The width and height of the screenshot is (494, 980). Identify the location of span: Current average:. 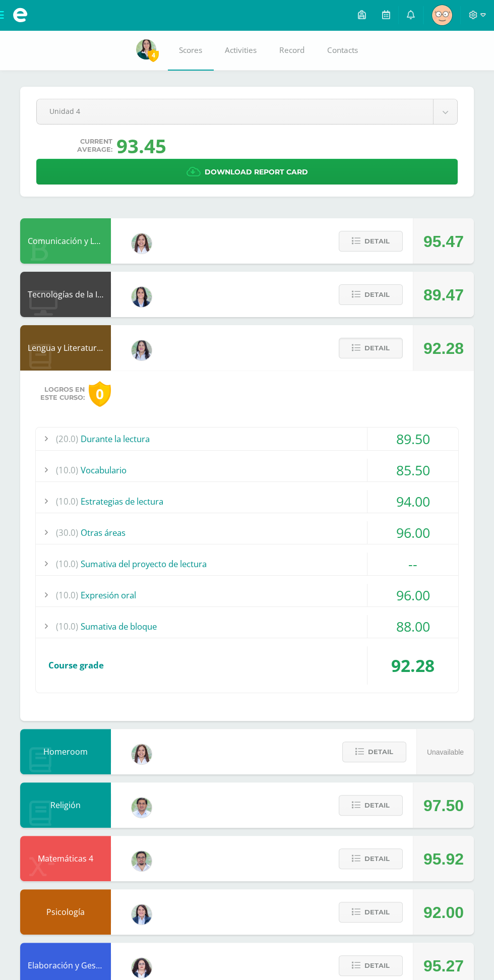
(95, 146).